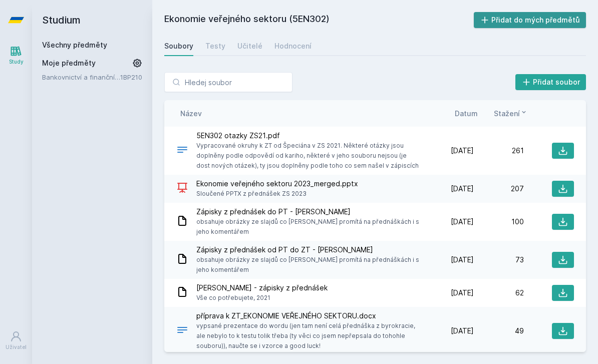 The image size is (598, 364). Describe the element at coordinates (182, 331) in the screenshot. I see `div: DOCX` at that location.